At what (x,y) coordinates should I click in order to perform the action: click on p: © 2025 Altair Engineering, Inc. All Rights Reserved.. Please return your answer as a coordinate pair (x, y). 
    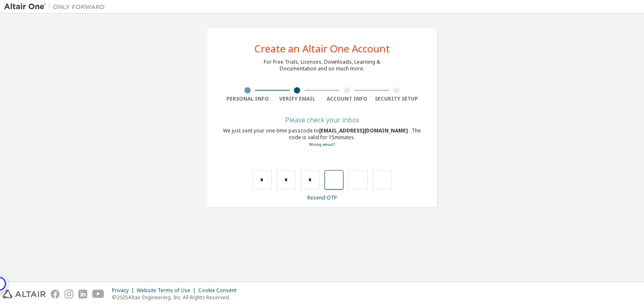
    Looking at the image, I should click on (176, 298).